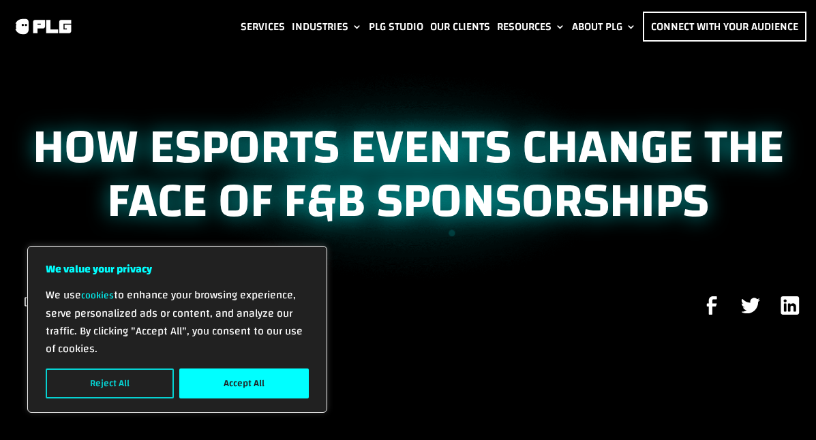 The image size is (816, 440). What do you see at coordinates (396, 27) in the screenshot?
I see `a: PLG Studio` at bounding box center [396, 27].